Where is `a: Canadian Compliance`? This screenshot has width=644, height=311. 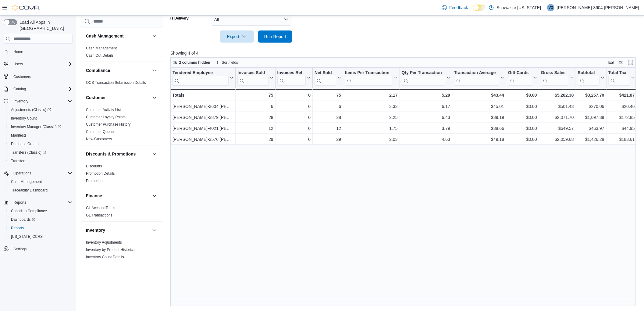 a: Canadian Compliance is located at coordinates (29, 211).